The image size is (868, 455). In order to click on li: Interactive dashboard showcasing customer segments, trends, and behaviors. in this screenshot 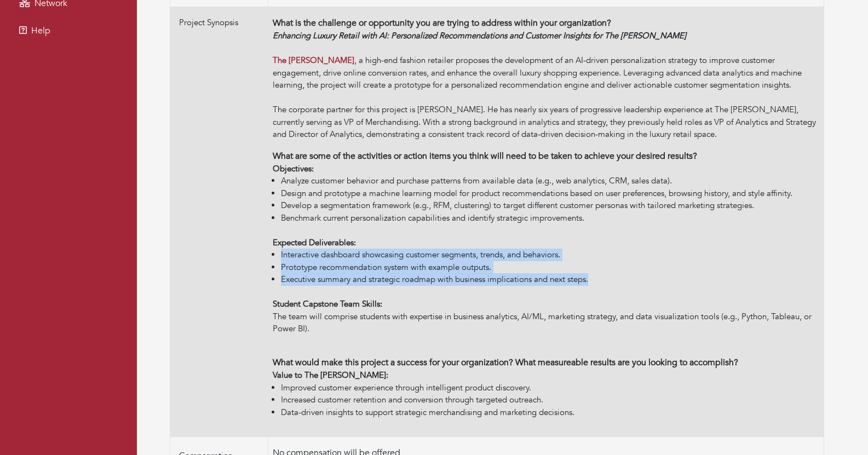, I will do `click(550, 255)`.